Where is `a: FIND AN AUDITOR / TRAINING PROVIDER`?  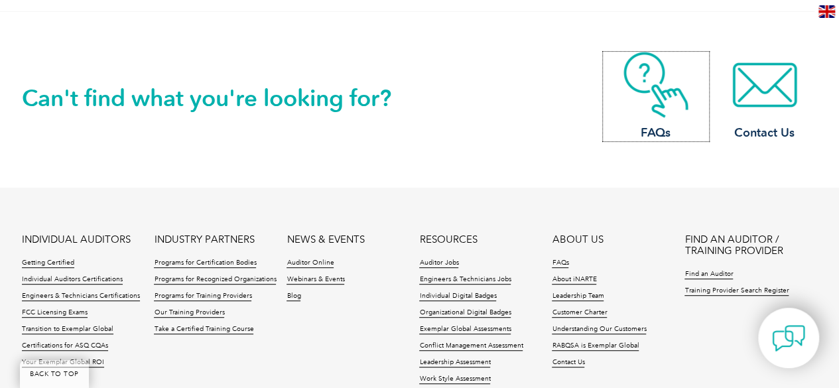
a: FIND AN AUDITOR / TRAINING PROVIDER is located at coordinates (751, 245).